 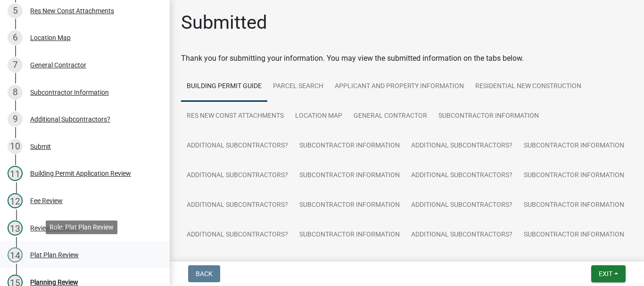 What do you see at coordinates (54, 282) in the screenshot?
I see `div: Planning Review` at bounding box center [54, 282].